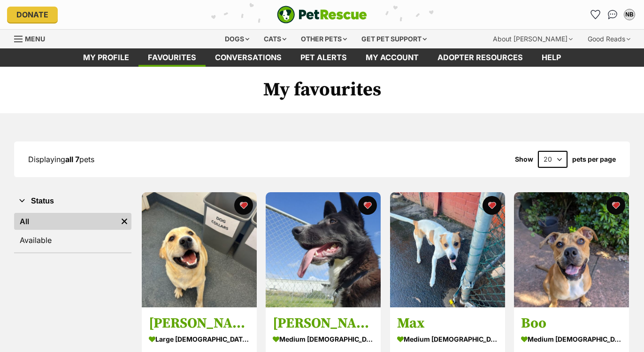 This screenshot has height=352, width=644. What do you see at coordinates (72, 231) in the screenshot?
I see `div: Status` at bounding box center [72, 231].